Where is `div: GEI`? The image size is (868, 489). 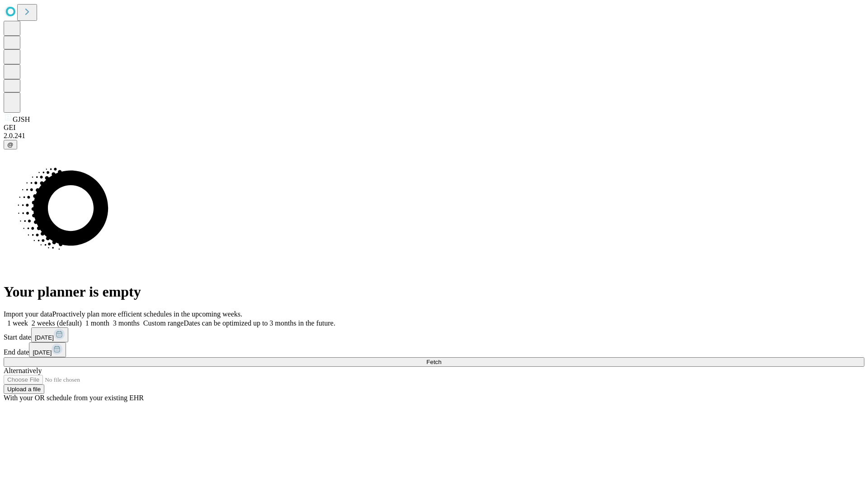 div: GEI is located at coordinates (434, 127).